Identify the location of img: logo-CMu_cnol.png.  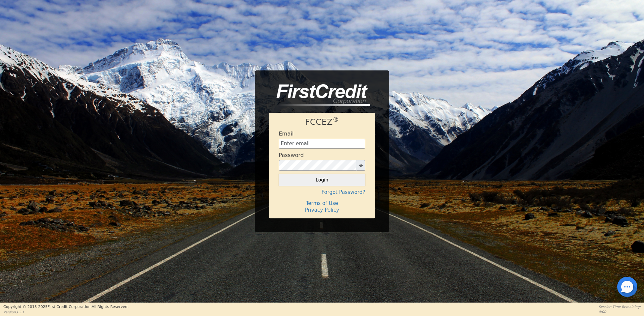
(319, 95).